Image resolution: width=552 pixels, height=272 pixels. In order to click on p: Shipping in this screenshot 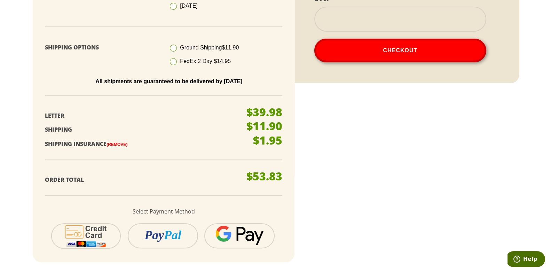, I will do `click(143, 129)`.